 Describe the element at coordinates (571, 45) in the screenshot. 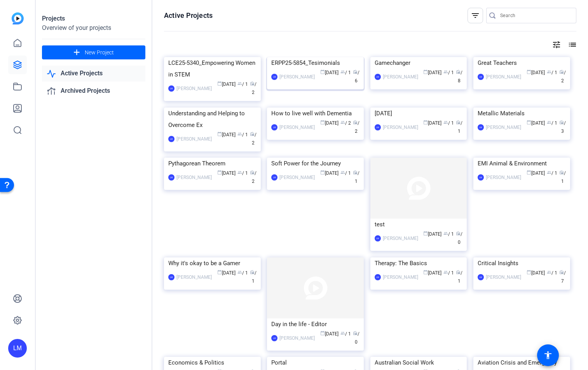

I see `mat-icon: list` at that location.